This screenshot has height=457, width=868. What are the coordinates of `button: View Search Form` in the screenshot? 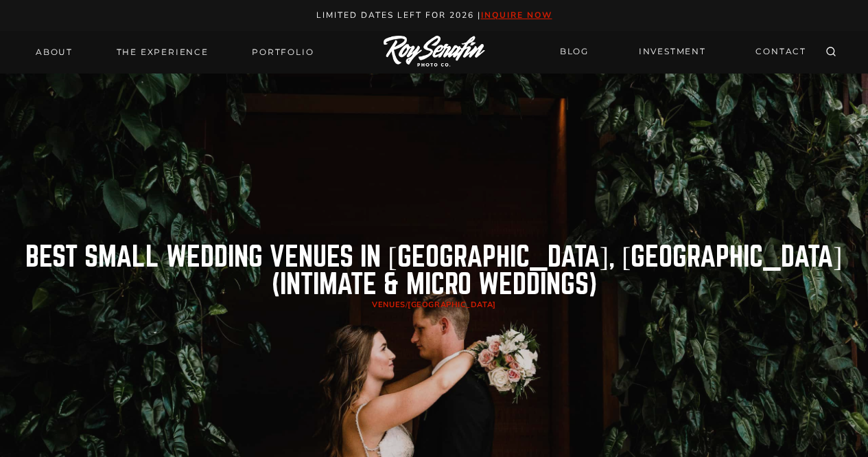 It's located at (831, 52).